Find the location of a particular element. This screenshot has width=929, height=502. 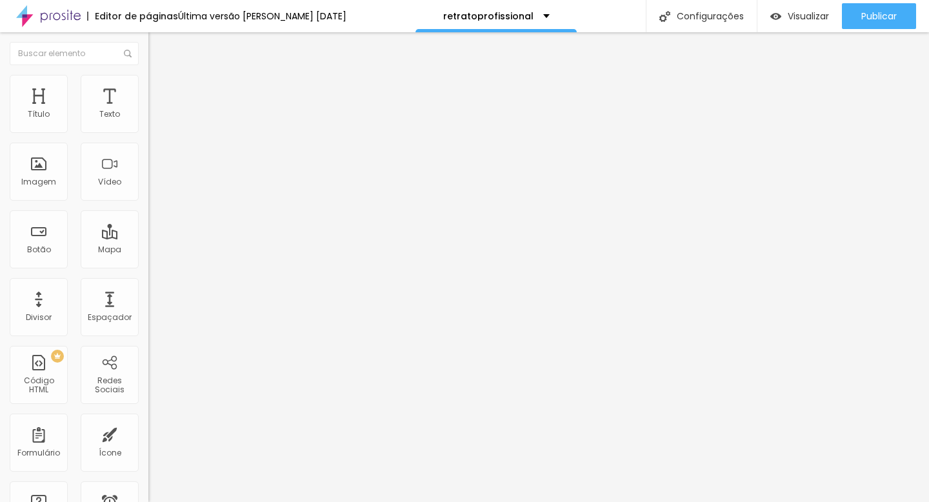

font: Botão is located at coordinates (39, 249).